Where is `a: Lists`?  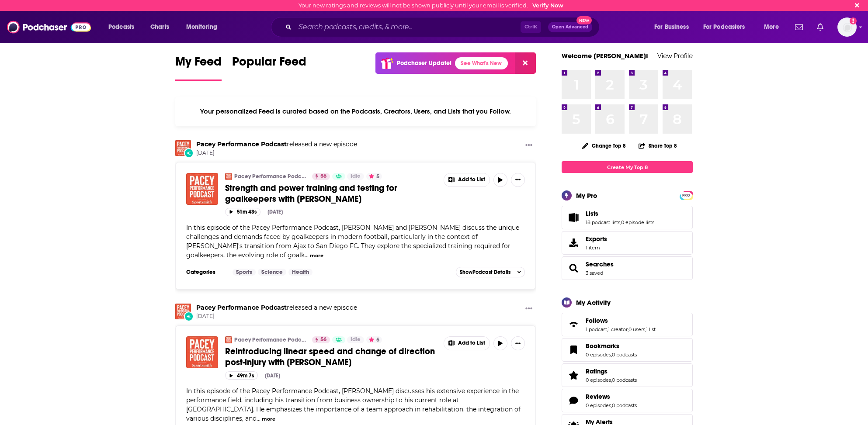
a: Lists is located at coordinates (574, 218).